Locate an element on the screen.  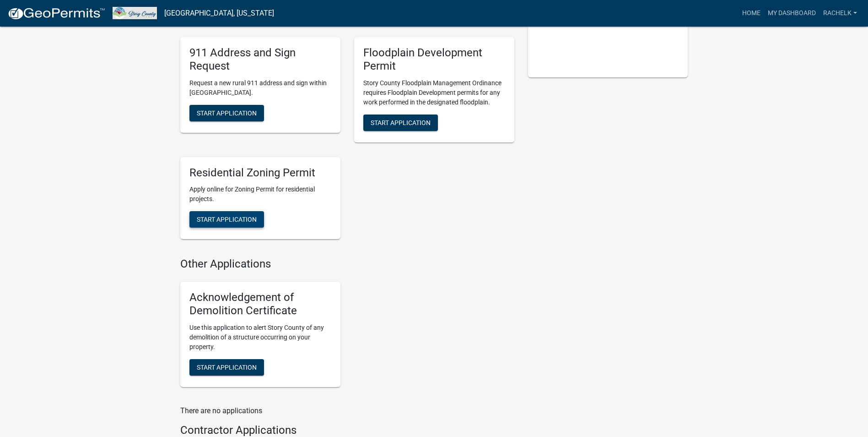
p: Apply online for Zoning Permit for residential projects. is located at coordinates (260, 194).